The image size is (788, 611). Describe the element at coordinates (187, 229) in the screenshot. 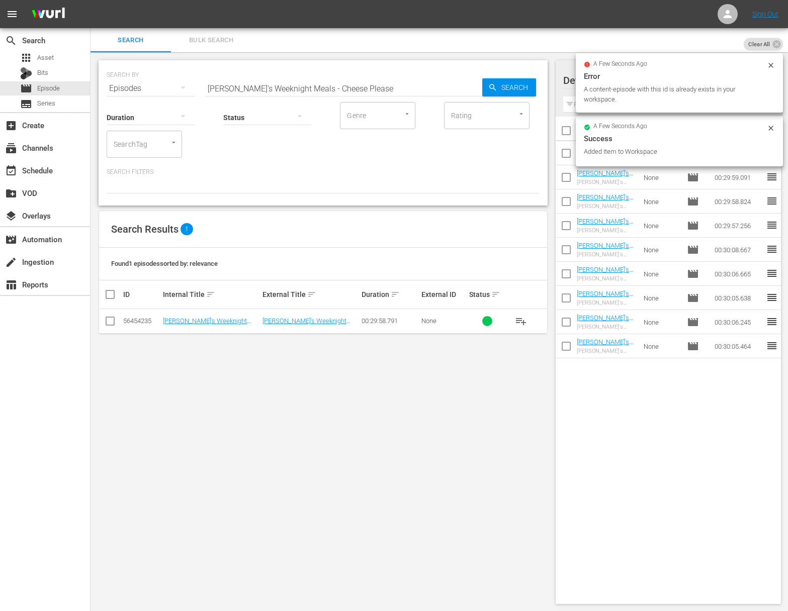

I see `span: 1` at that location.